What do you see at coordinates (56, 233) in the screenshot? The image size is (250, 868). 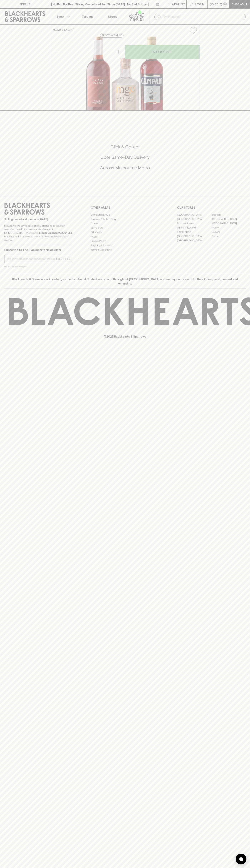 I see `strong: Liquor License #32064953` at bounding box center [56, 233].